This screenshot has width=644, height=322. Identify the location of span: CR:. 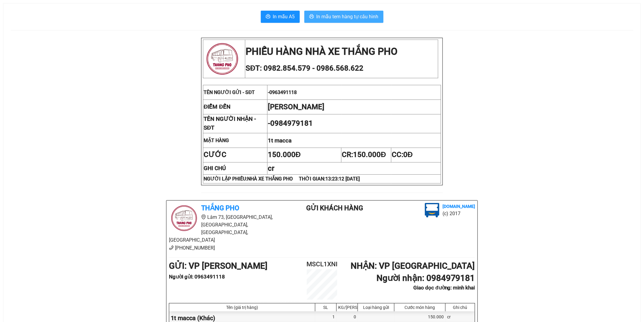
(364, 154).